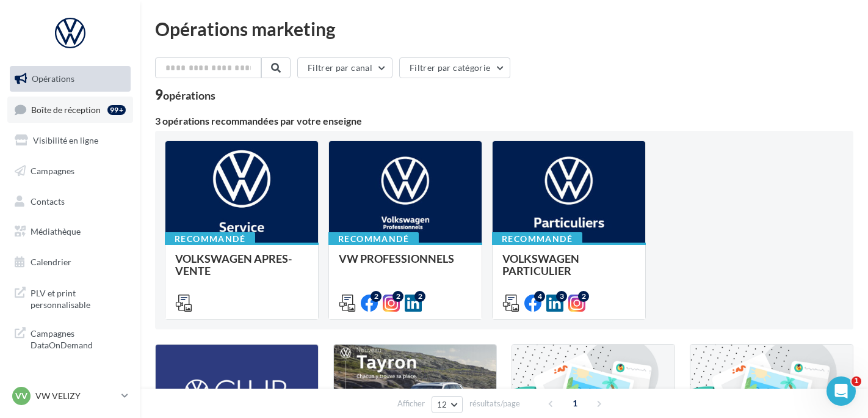  What do you see at coordinates (76, 395) in the screenshot?
I see `p: VW VELIZY` at bounding box center [76, 395].